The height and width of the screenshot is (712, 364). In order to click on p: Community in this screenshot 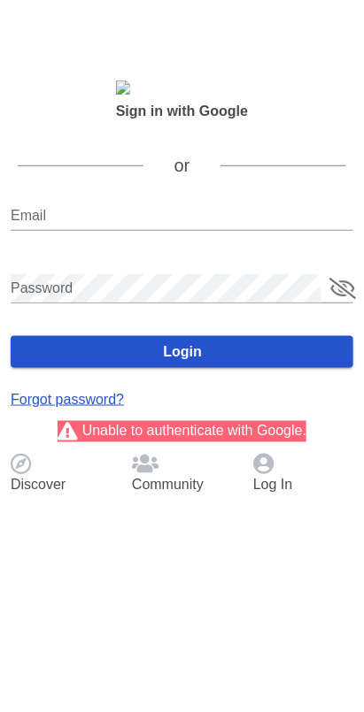, I will do `click(181, 486)`.